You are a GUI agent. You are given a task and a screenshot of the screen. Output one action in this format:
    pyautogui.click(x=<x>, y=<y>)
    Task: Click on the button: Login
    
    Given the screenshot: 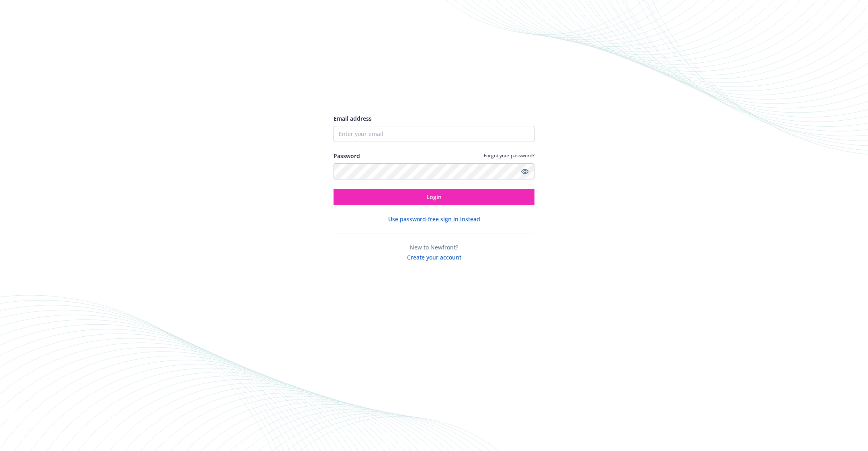 What is the action you would take?
    pyautogui.click(x=434, y=197)
    